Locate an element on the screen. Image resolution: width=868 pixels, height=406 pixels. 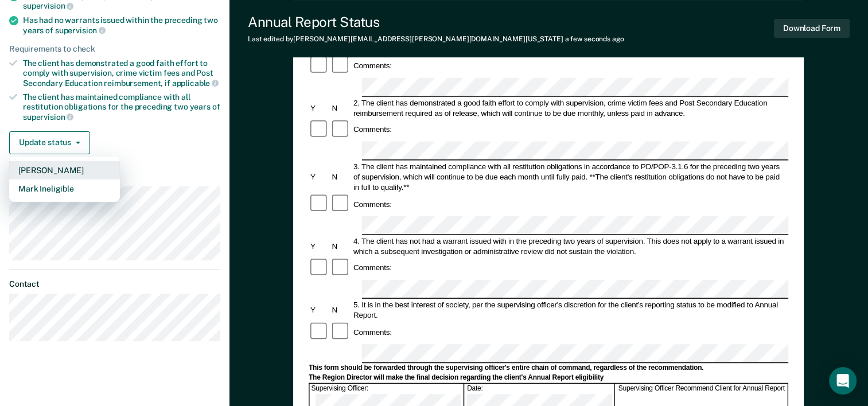
div: 5. It is in the best interest of society, per the supervising officer's discretion for the client... is located at coordinates (570, 310).